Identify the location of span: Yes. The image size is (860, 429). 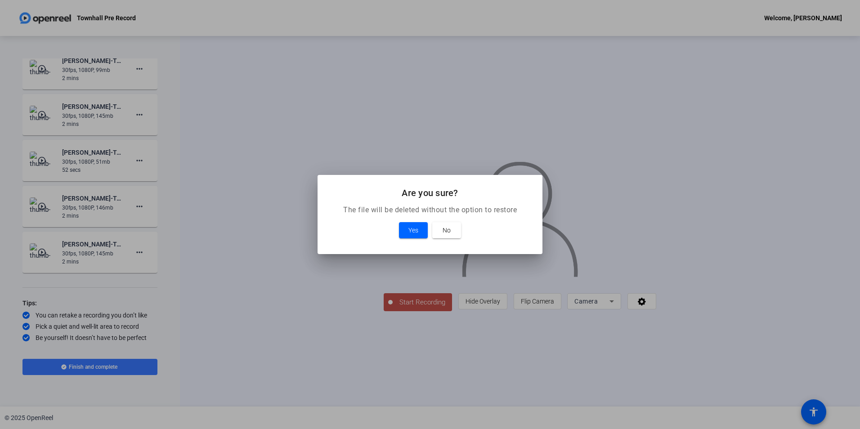
(413, 230).